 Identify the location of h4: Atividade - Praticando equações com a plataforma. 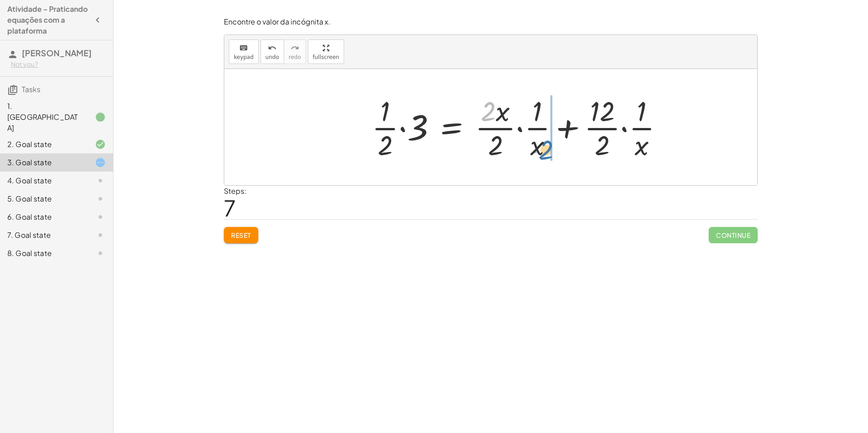
(48, 20).